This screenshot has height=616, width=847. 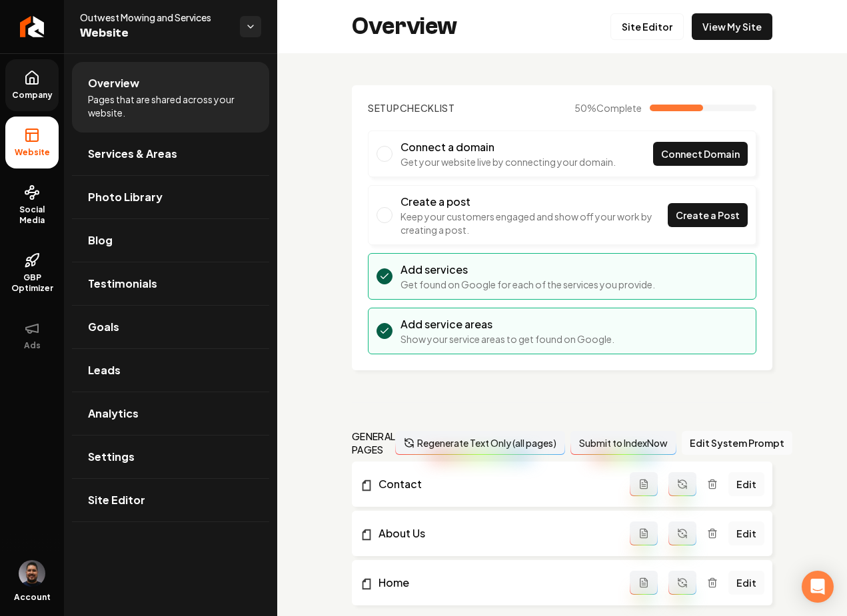 I want to click on span: Pages that are shared across your website., so click(x=171, y=106).